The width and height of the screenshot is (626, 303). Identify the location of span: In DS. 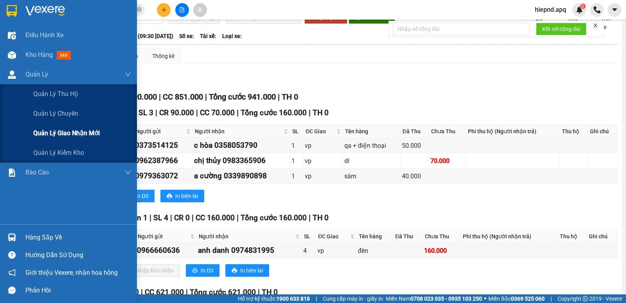
(142, 196).